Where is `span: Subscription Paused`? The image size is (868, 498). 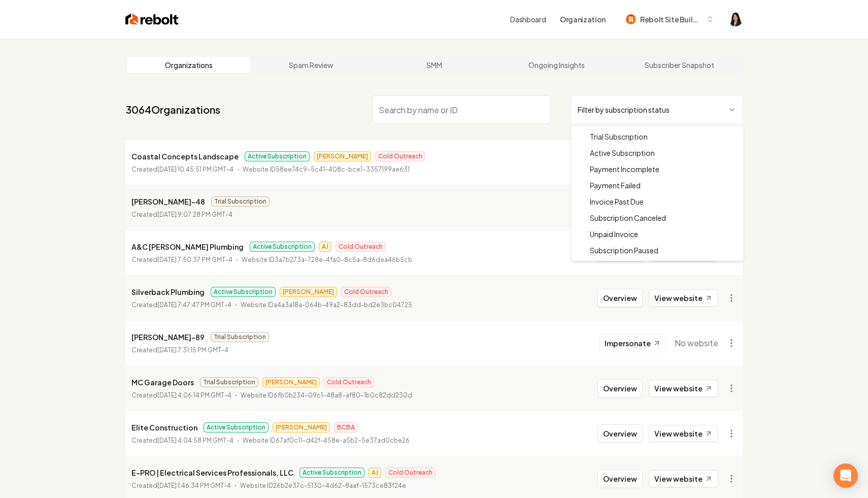
span: Subscription Paused is located at coordinates (624, 251).